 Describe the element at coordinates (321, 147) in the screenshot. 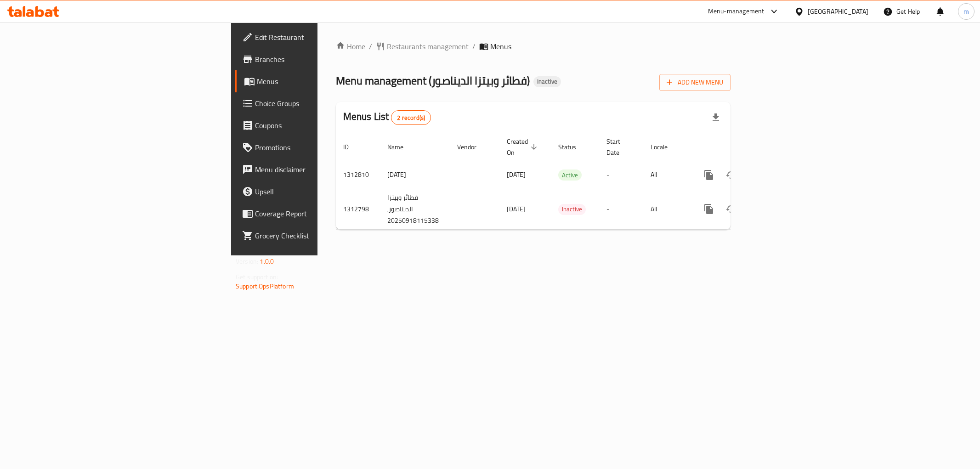

I see `span: Promotions` at that location.